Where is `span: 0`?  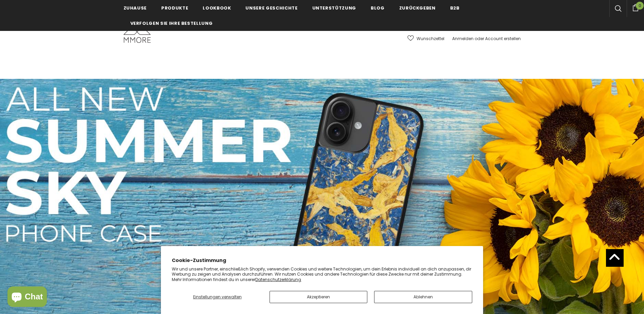 span: 0 is located at coordinates (640, 6).